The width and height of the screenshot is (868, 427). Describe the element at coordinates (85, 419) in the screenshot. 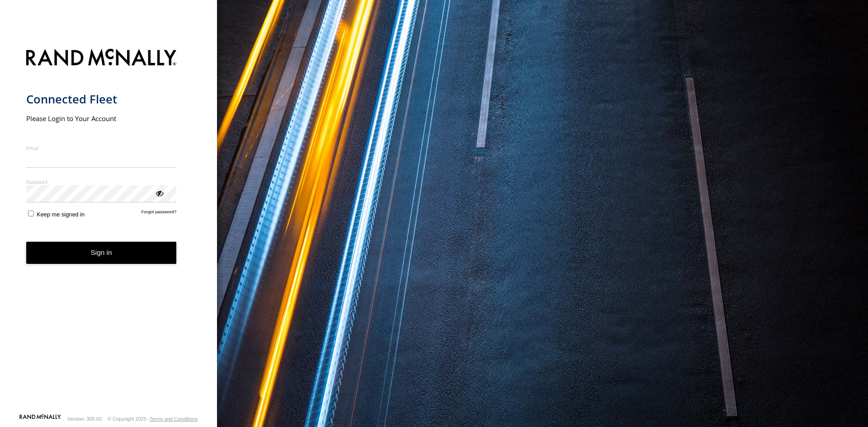

I see `div: Version: 305.03` at that location.